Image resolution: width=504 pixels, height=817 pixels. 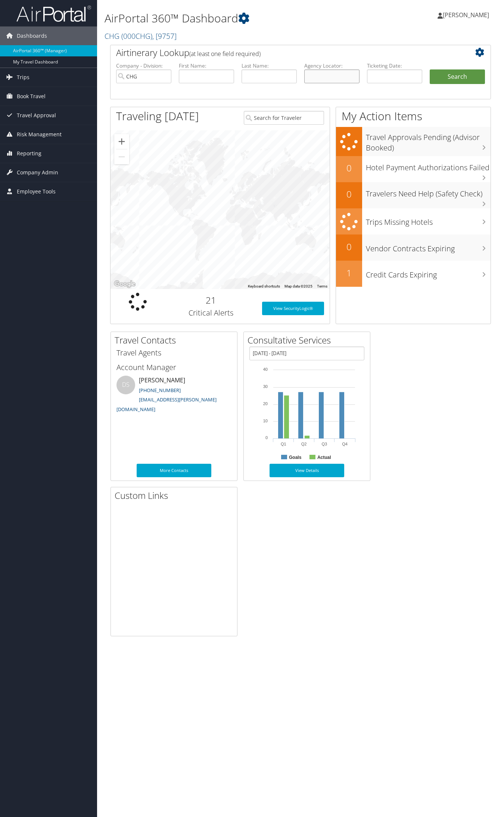 What do you see at coordinates (284, 53) in the screenshot?
I see `h2: Airtinerary Lookup` at bounding box center [284, 53].